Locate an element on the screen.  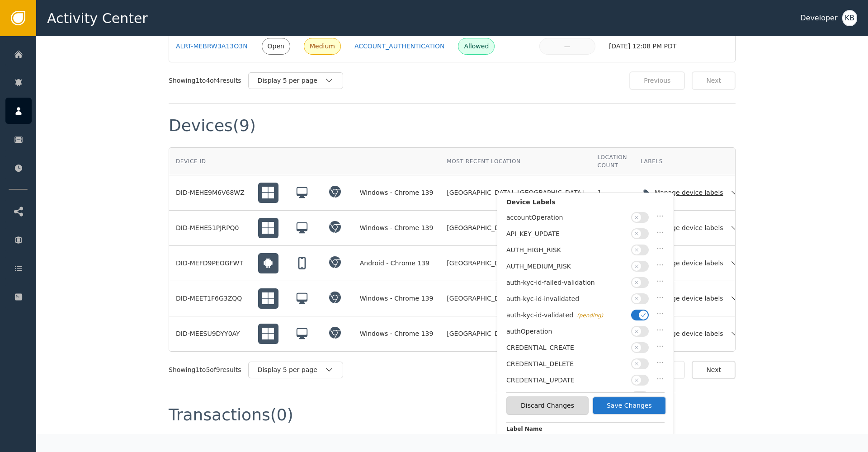
div: Open is located at coordinates (276, 46).